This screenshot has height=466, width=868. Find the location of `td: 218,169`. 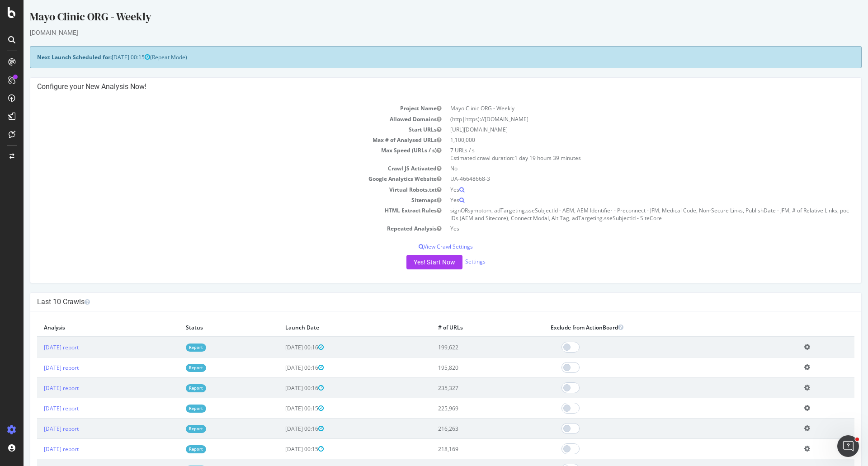

td: 218,169 is located at coordinates (463, 449).